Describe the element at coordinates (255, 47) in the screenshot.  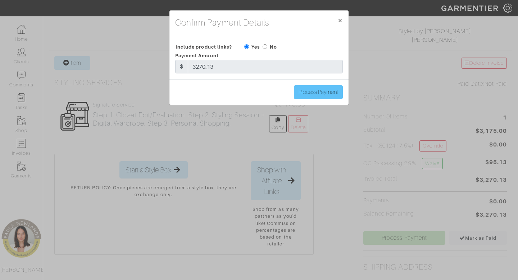
I see `label: Yes` at that location.